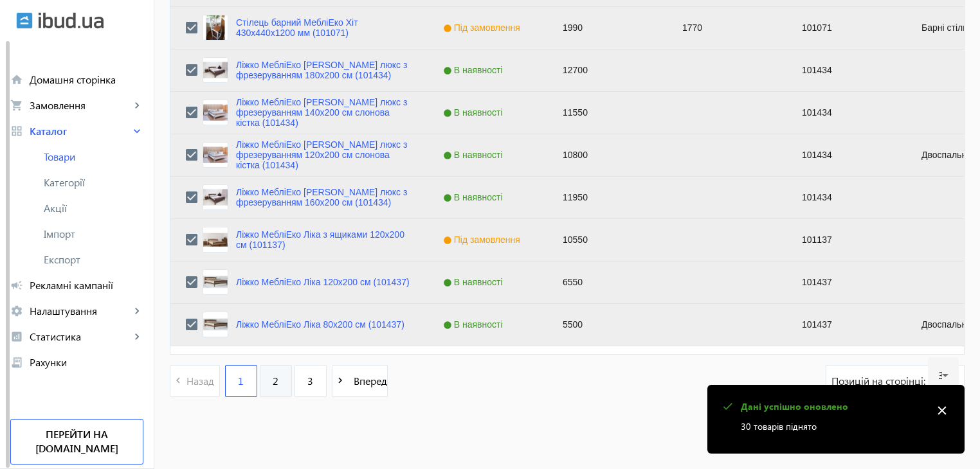 This screenshot has width=980, height=469. Describe the element at coordinates (93, 234) in the screenshot. I see `span: Імпорт` at that location.